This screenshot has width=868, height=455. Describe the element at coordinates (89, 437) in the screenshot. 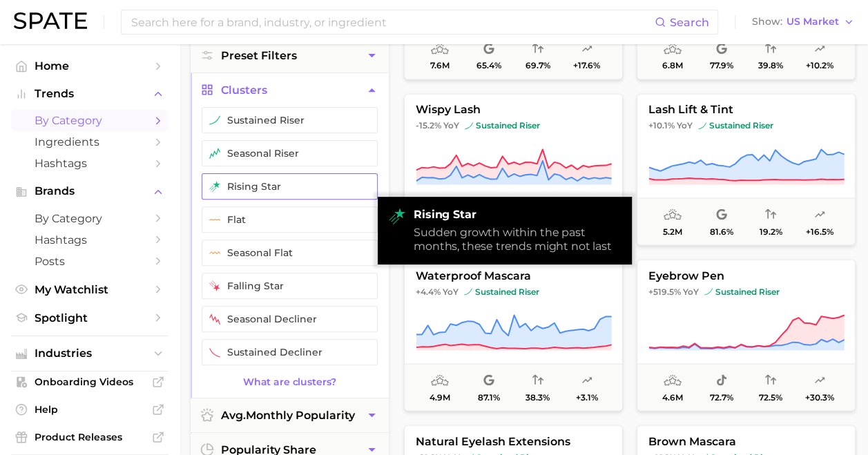

I see `a: Product Releases` at that location.